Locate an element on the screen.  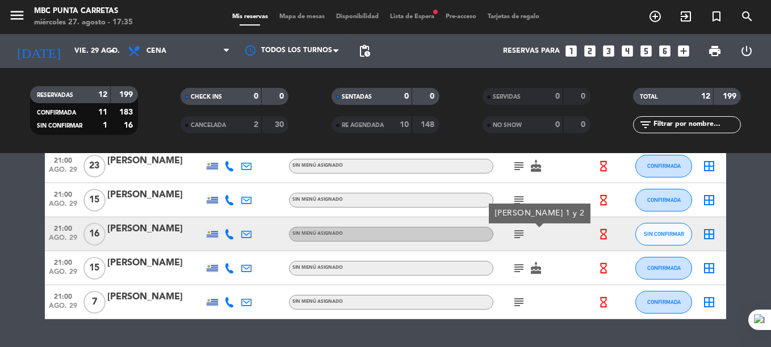
i: looks_one is located at coordinates (571, 51).